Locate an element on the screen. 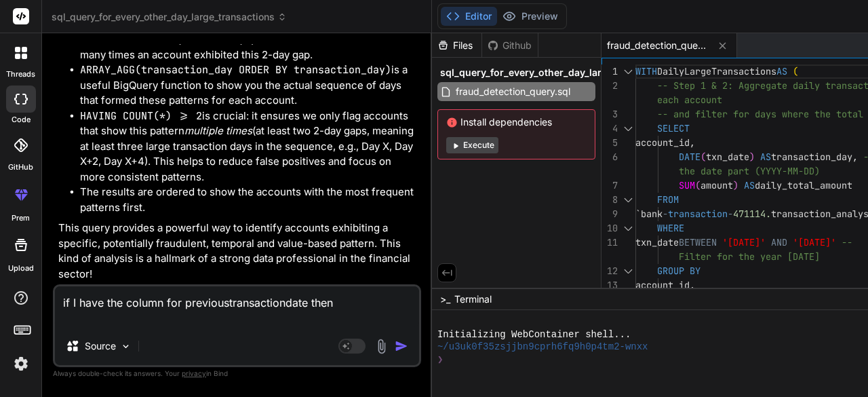 This screenshot has width=868, height=397. span: FROM is located at coordinates (668, 200).